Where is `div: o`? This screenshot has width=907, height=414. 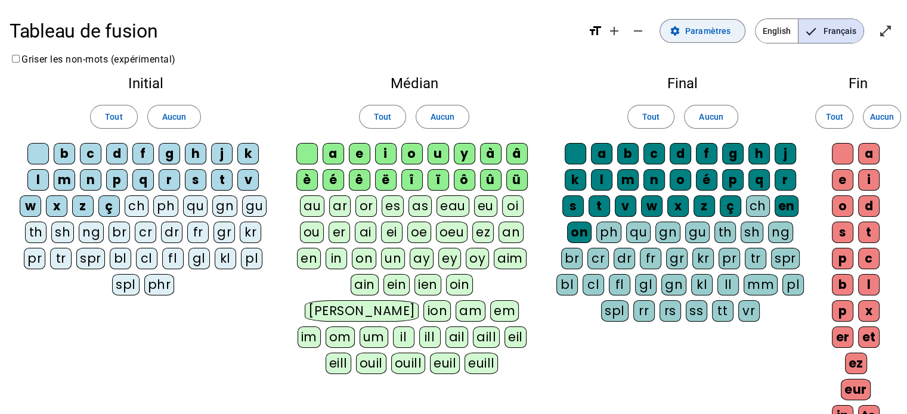 div: o is located at coordinates (680, 180).